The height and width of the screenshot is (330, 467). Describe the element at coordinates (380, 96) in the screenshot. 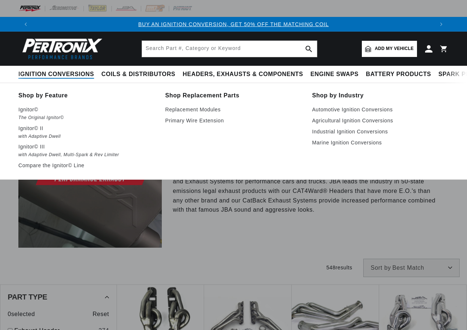

I see `a: Shop by Industry` at that location.